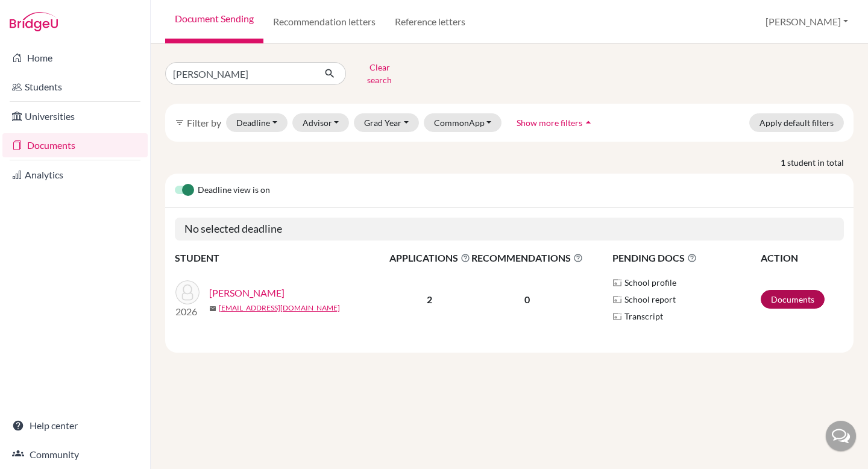 Image resolution: width=868 pixels, height=469 pixels. What do you see at coordinates (204, 123) in the screenshot?
I see `span: Filter by` at bounding box center [204, 123].